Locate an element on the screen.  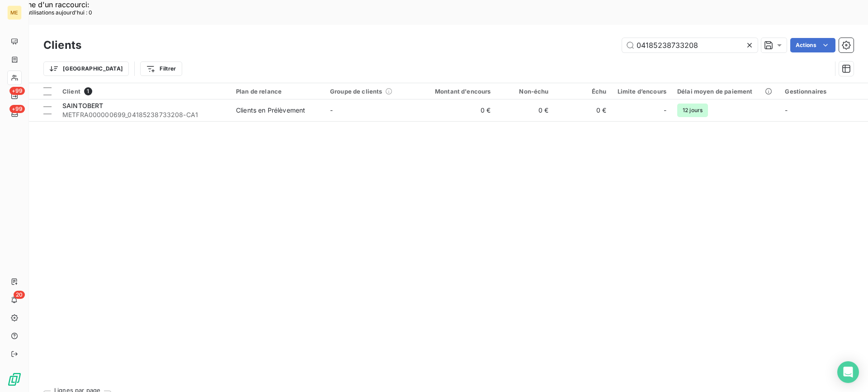
div: Plan de relance is located at coordinates (278, 91).